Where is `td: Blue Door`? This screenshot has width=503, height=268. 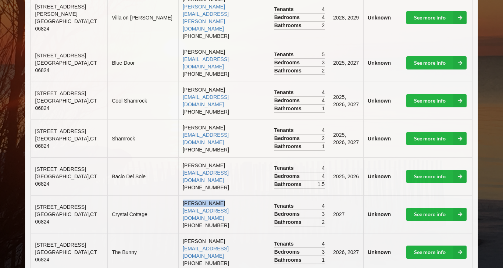
td: Blue Door is located at coordinates (143, 62).